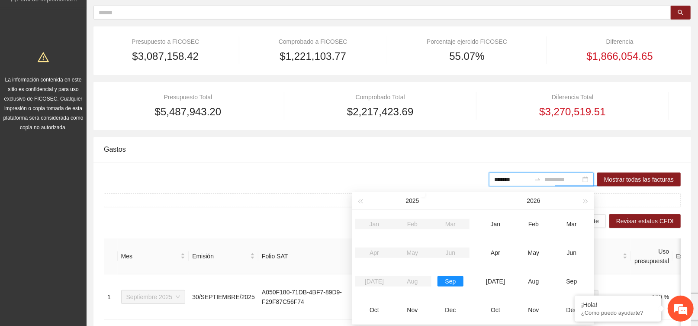 Image resolution: width=698 pixels, height=326 pixels. I want to click on td: 2026-04, so click(496, 252).